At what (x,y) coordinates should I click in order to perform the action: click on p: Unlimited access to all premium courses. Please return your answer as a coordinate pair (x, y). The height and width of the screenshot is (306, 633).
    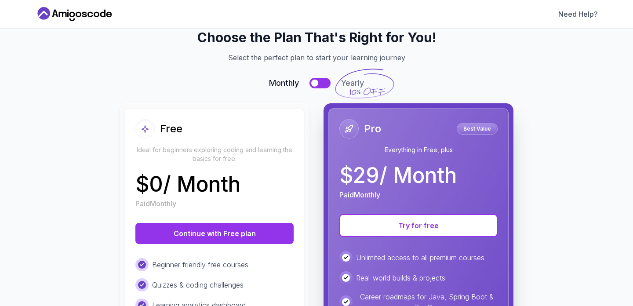
    Looking at the image, I should click on (420, 258).